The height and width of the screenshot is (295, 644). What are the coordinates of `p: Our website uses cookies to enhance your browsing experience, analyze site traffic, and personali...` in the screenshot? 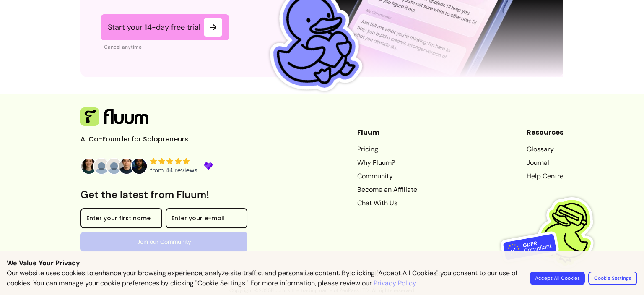 It's located at (263, 278).